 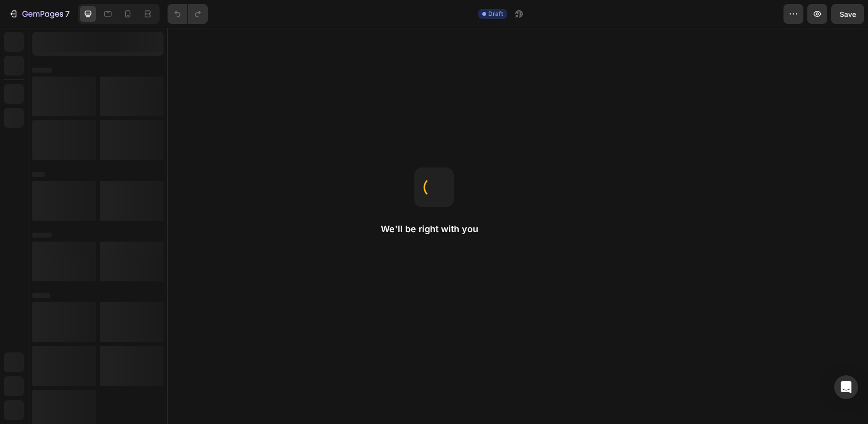 I want to click on button: Save, so click(x=848, y=14).